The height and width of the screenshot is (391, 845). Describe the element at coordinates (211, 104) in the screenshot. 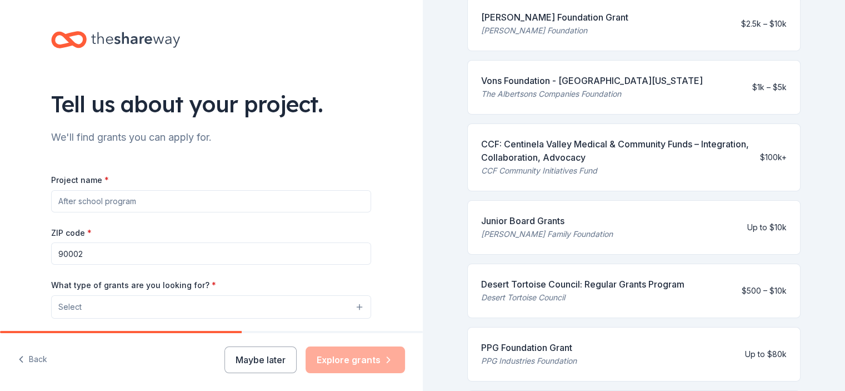

I see `div: Tell us about your project.` at that location.